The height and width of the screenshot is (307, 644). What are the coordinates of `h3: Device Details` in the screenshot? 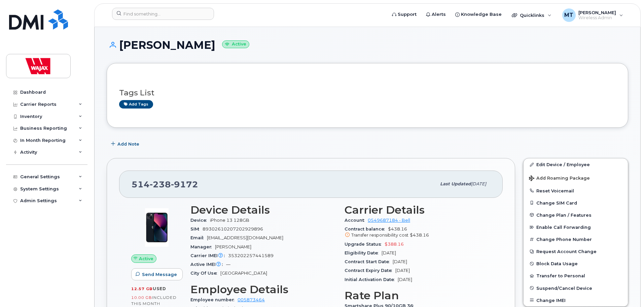 It's located at (264, 210).